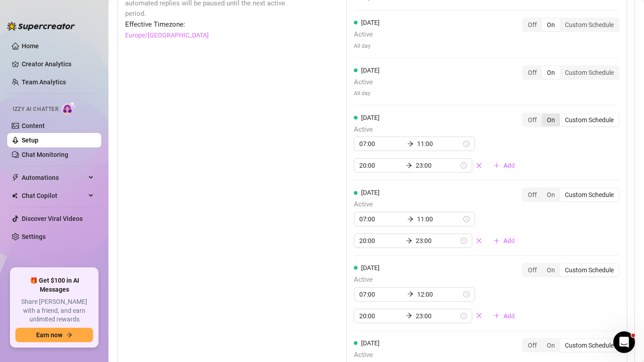 Image resolution: width=644 pixels, height=362 pixels. I want to click on span: Earn now, so click(49, 335).